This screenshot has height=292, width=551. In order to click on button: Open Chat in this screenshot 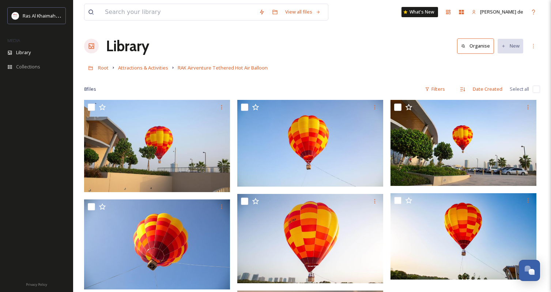, I will do `click(529, 270)`.